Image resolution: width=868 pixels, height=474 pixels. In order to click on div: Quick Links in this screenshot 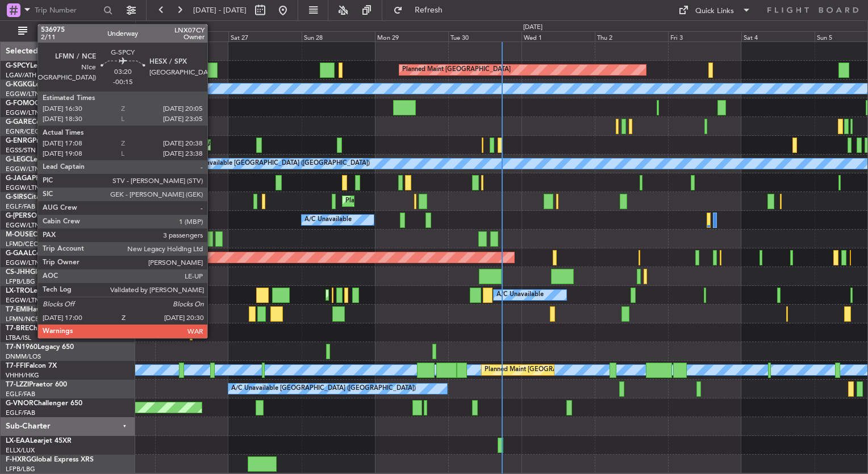, I will do `click(715, 11)`.